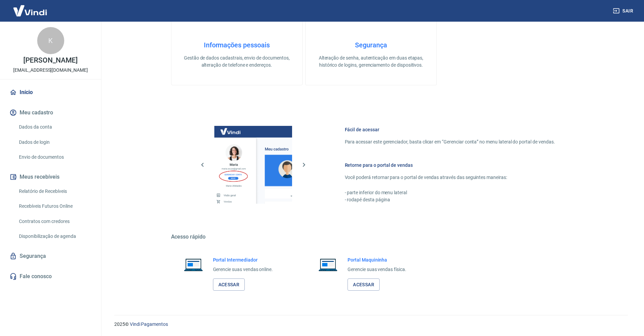 The height and width of the screenshot is (336, 644). What do you see at coordinates (50, 113) in the screenshot?
I see `button: Meu cadastro` at bounding box center [50, 113].